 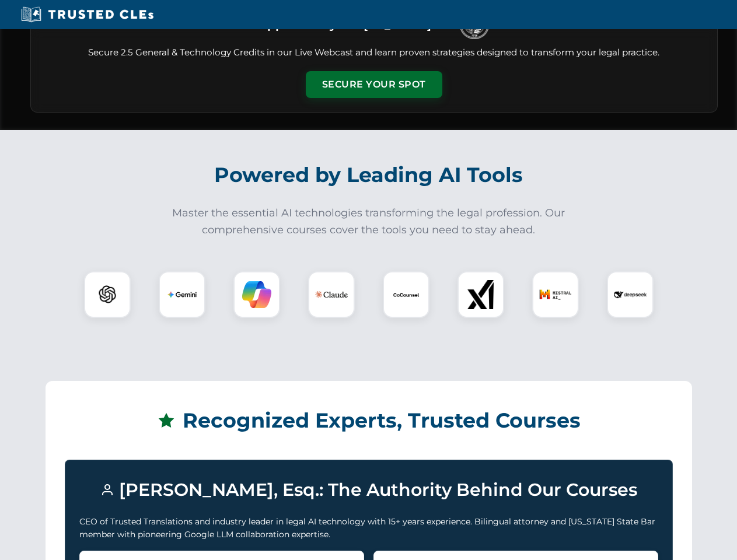 What do you see at coordinates (107, 295) in the screenshot?
I see `div: ChatGPT` at bounding box center [107, 295].